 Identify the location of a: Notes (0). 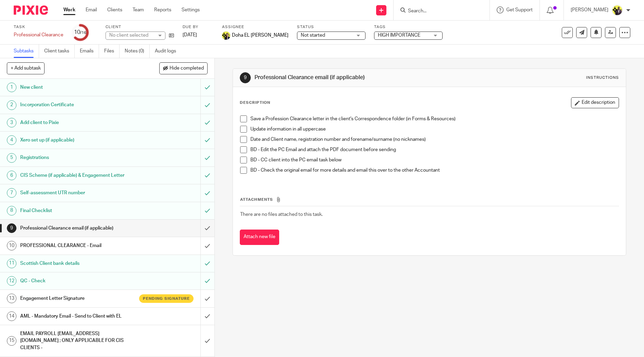
(137, 51).